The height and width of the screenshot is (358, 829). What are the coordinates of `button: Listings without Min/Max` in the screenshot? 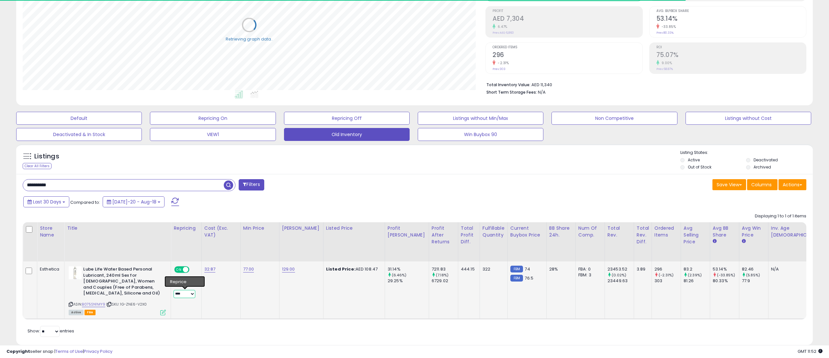 It's located at (481, 118).